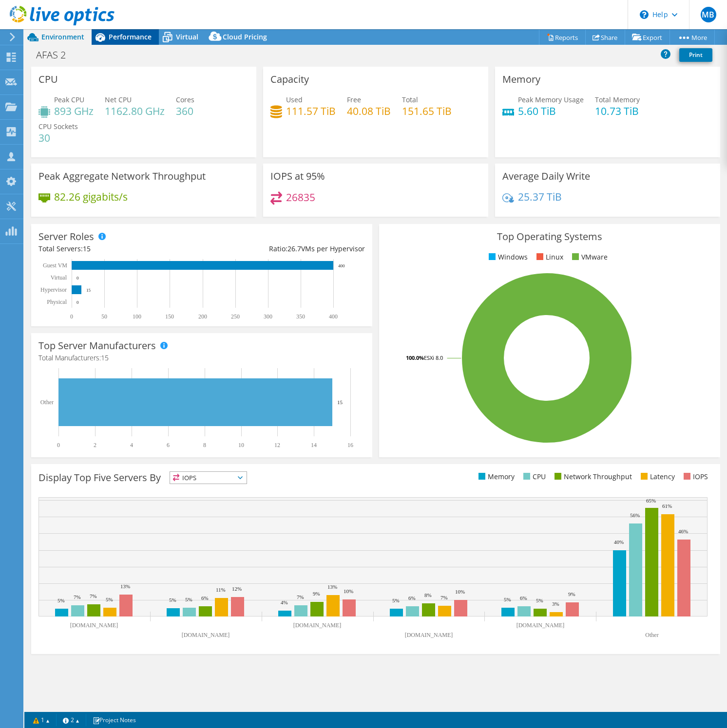 This screenshot has width=727, height=728. Describe the element at coordinates (311, 111) in the screenshot. I see `h4: 111.57 TiB` at that location.